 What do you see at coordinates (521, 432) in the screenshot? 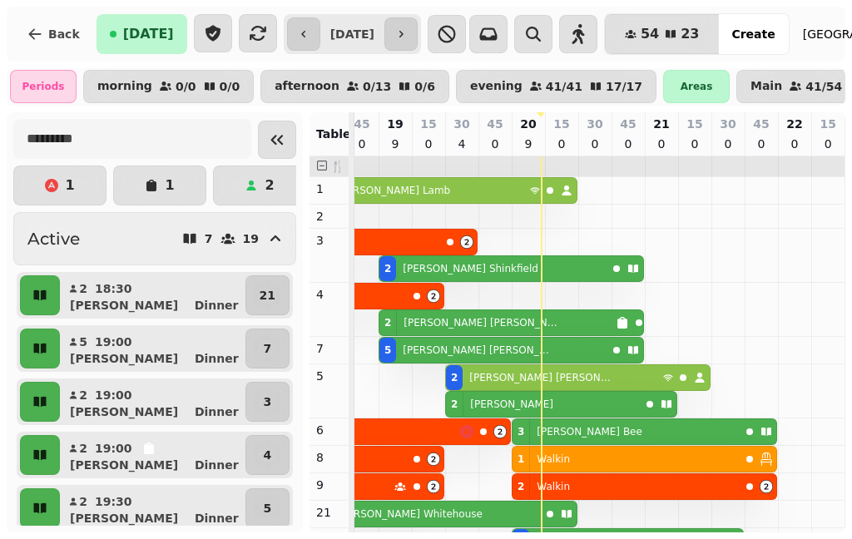
I see `div: 3` at bounding box center [521, 432].